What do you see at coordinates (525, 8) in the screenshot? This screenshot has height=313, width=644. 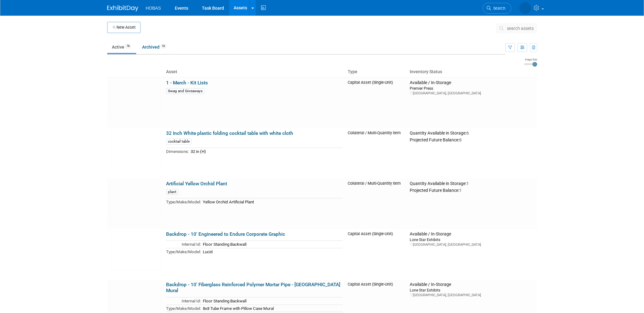 I see `img: Lia Chowdhury` at bounding box center [525, 8].